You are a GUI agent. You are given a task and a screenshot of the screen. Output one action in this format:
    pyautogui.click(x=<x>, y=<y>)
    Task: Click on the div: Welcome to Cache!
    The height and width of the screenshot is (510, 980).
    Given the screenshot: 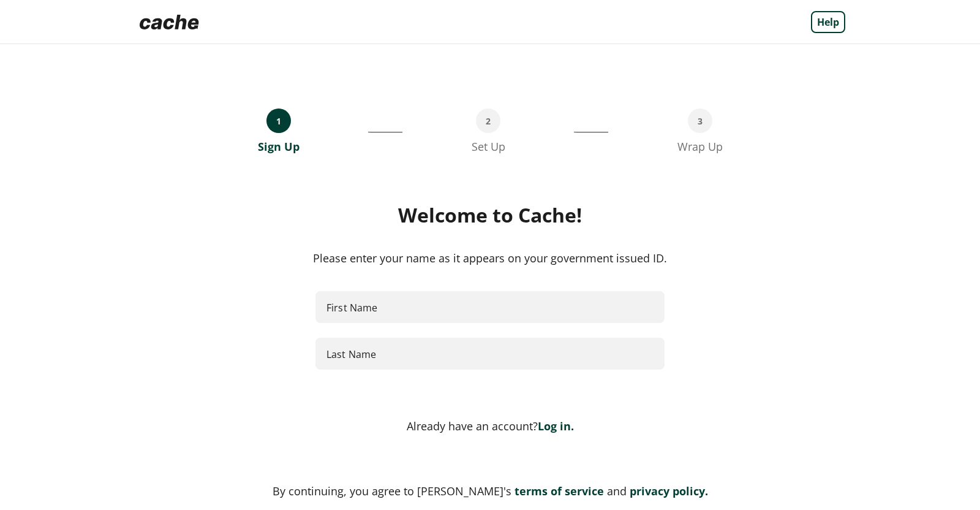 What is the action you would take?
    pyautogui.click(x=490, y=215)
    